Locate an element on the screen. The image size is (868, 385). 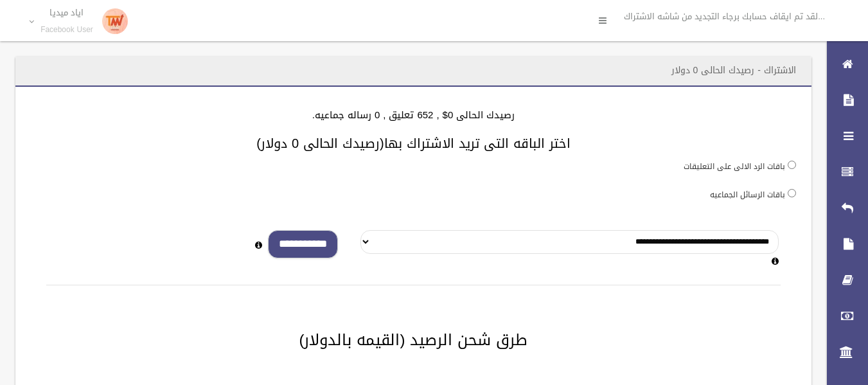
header: الاشتراك - رصيدك الحالى 0 دولار is located at coordinates (734, 70).